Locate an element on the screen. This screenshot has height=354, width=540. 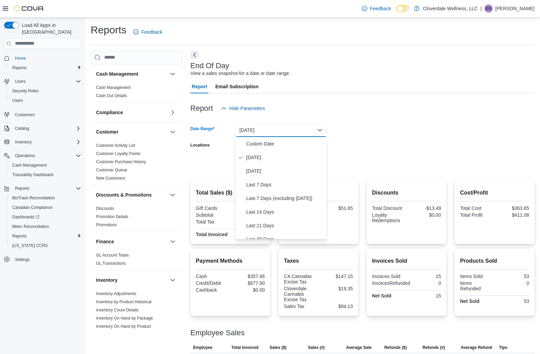
button: Users is located at coordinates (43, 81).